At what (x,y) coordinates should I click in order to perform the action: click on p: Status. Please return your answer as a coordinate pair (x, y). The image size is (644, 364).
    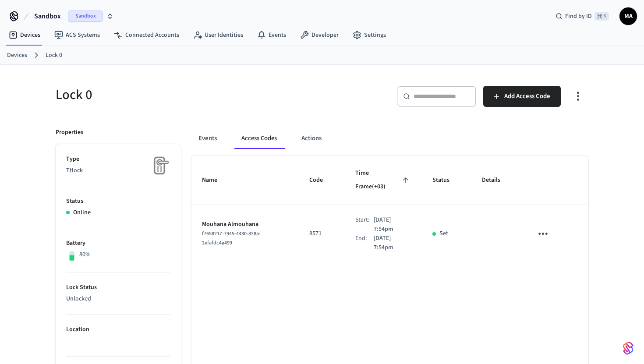
    Looking at the image, I should click on (118, 200).